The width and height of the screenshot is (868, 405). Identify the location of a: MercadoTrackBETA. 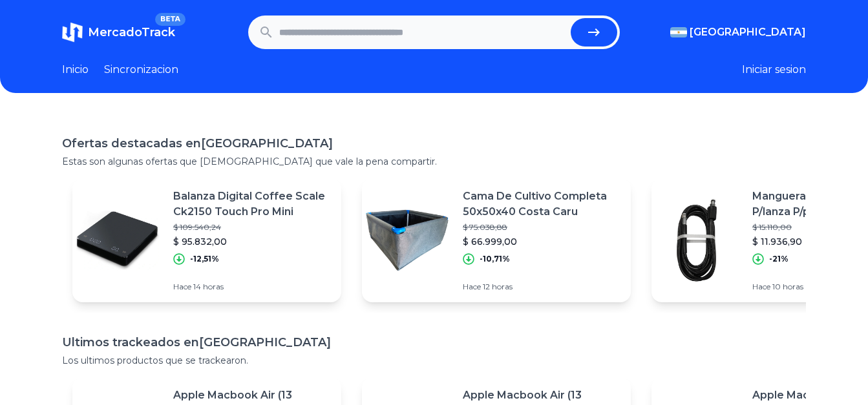
(118, 32).